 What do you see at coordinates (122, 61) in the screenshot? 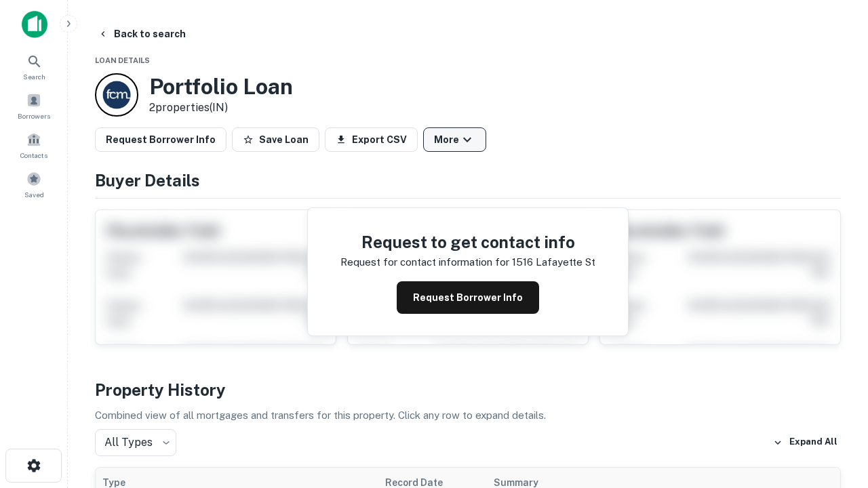
I see `span: Loan Details` at bounding box center [122, 61].